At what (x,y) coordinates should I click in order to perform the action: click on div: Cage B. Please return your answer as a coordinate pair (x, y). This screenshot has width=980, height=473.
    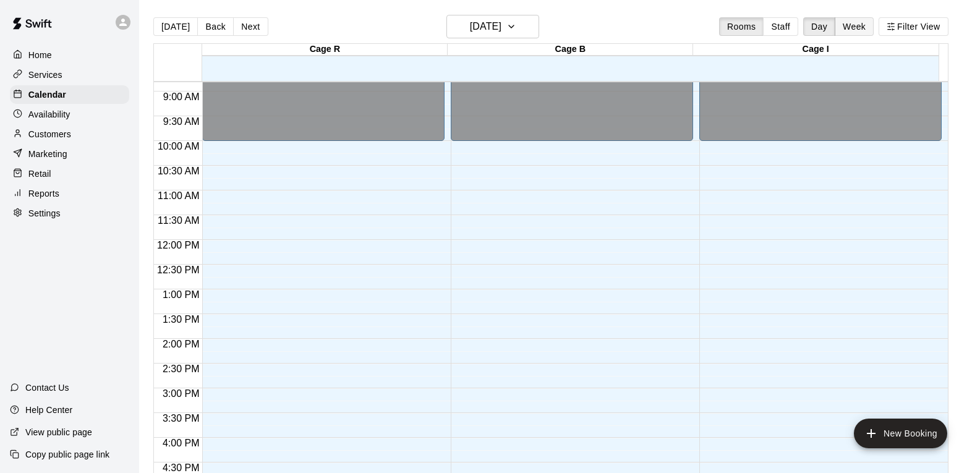
    Looking at the image, I should click on (570, 49).